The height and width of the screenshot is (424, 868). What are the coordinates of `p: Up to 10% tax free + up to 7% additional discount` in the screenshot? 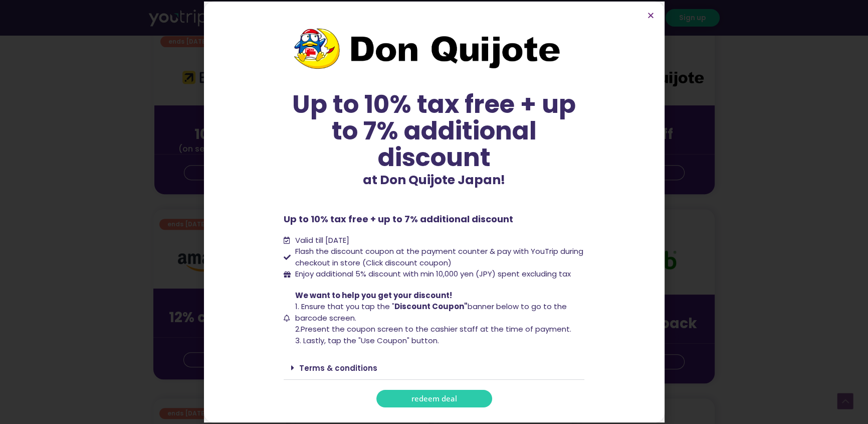 It's located at (434, 218).